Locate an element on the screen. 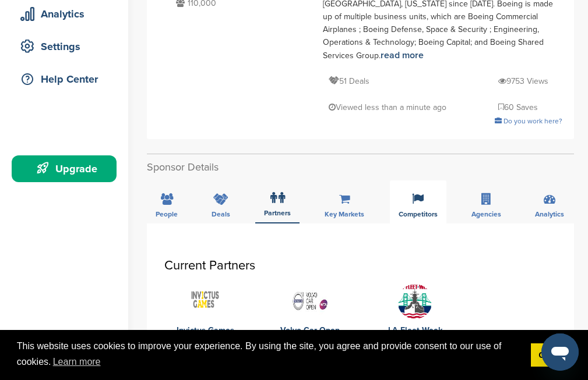 The height and width of the screenshot is (380, 588). span: Key Markets is located at coordinates (345, 214).